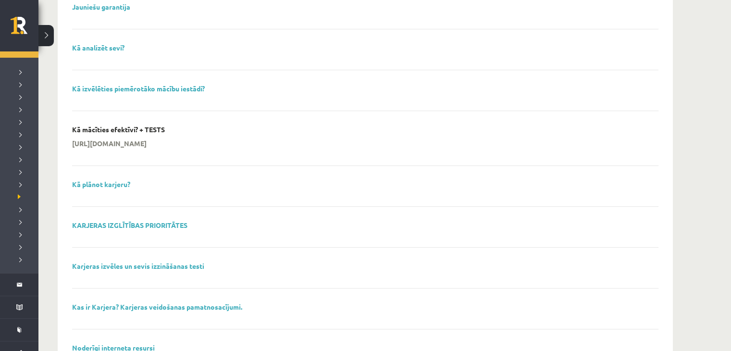 The width and height of the screenshot is (731, 351). Describe the element at coordinates (101, 7) in the screenshot. I see `a: Jauniešu garantija` at that location.